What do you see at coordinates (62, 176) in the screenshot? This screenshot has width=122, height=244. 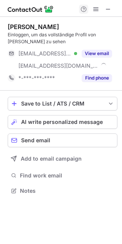 I see `button: Find work email` at bounding box center [62, 176].